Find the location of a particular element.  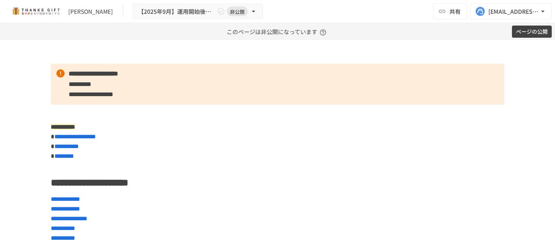

button: 共有 is located at coordinates (450, 11).